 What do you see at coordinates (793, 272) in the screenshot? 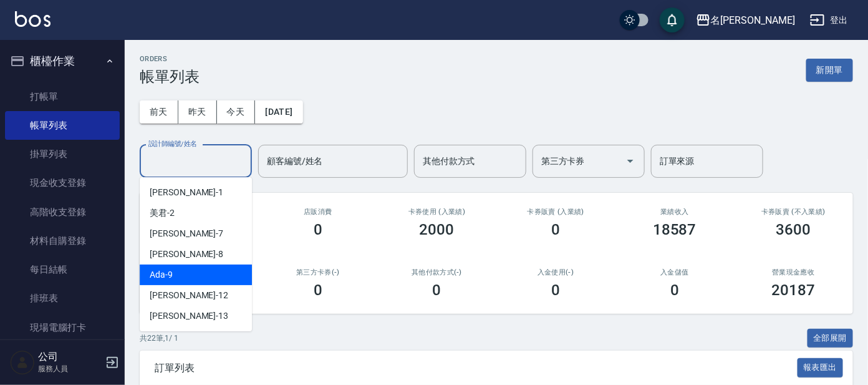
I see `h2: 營業現金應收` at bounding box center [793, 272].